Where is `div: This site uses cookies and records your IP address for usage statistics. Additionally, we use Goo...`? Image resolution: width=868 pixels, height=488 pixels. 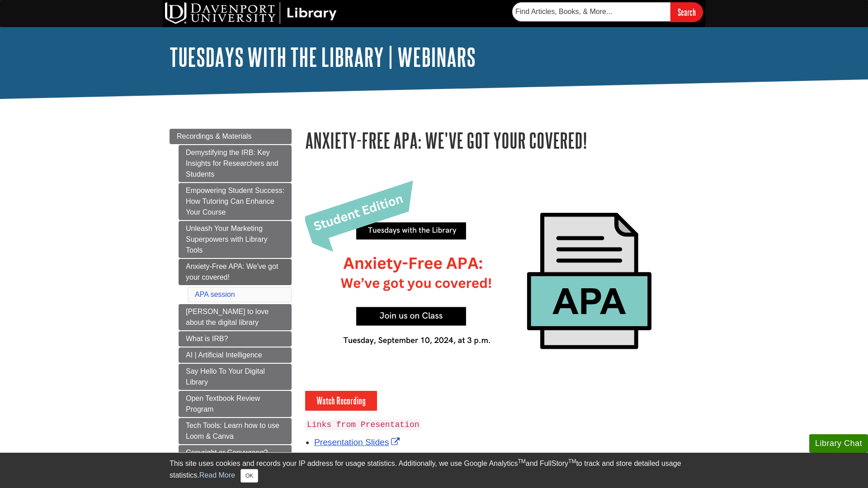
div: This site uses cookies and records your IP address for usage statistics. Additionally, we use Goo... is located at coordinates (434, 470).